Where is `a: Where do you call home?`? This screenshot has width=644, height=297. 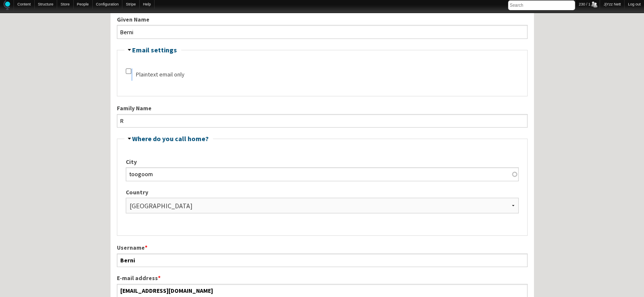
a: Where do you call home? is located at coordinates (170, 138).